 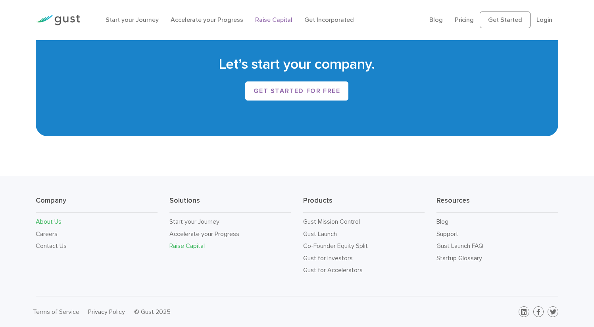 What do you see at coordinates (447, 233) in the screenshot?
I see `a: Support` at bounding box center [447, 233].